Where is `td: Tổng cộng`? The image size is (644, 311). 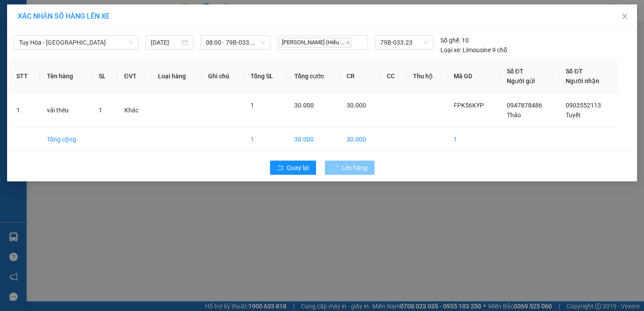
td: Tổng cộng is located at coordinates (66, 139).